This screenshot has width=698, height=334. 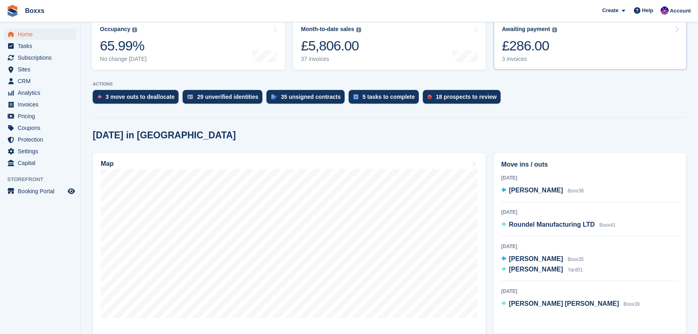 I want to click on span: Yard01, so click(x=575, y=270).